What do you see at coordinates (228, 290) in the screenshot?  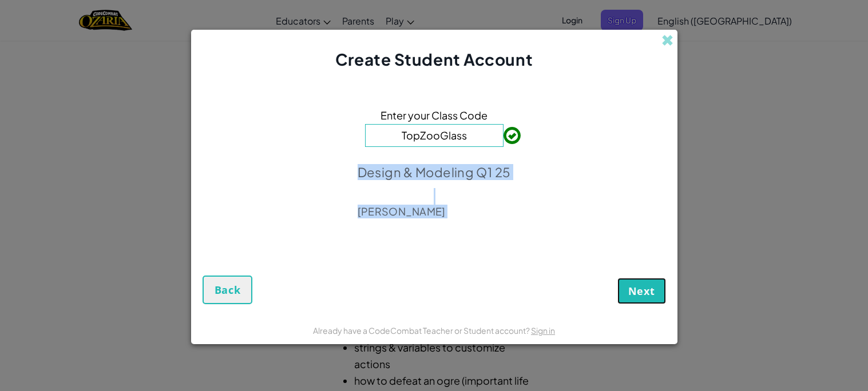 I see `span: Back` at bounding box center [228, 290].